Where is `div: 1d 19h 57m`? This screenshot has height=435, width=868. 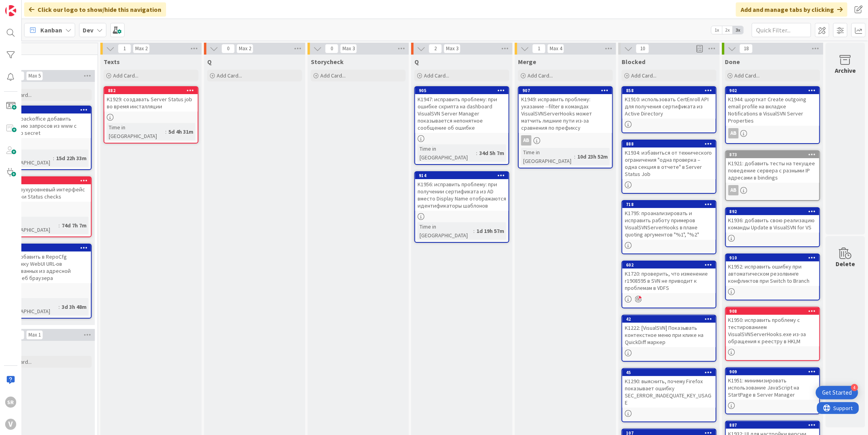
div: 1d 19h 57m is located at coordinates (490, 231).